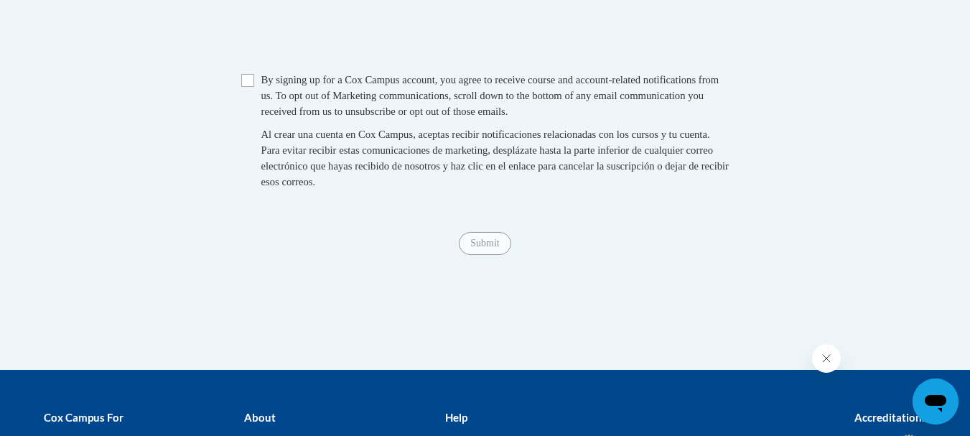 Image resolution: width=970 pixels, height=436 pixels. I want to click on span: Hi. How can we help?, so click(62, 16).